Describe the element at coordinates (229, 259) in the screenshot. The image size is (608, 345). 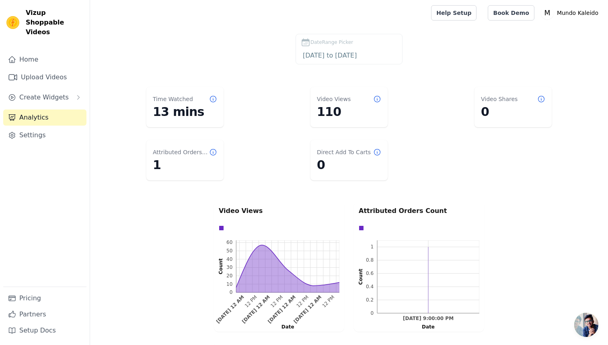
I see `g: 40` at that location.